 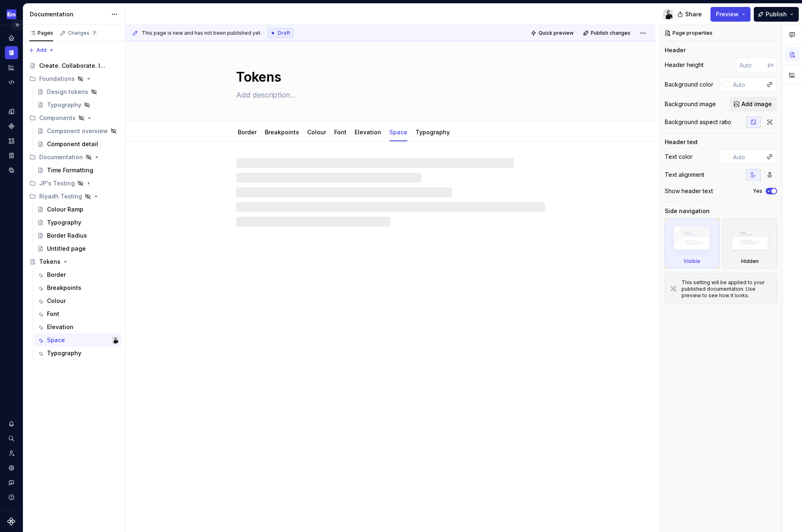 I want to click on div: Header height, so click(x=684, y=65).